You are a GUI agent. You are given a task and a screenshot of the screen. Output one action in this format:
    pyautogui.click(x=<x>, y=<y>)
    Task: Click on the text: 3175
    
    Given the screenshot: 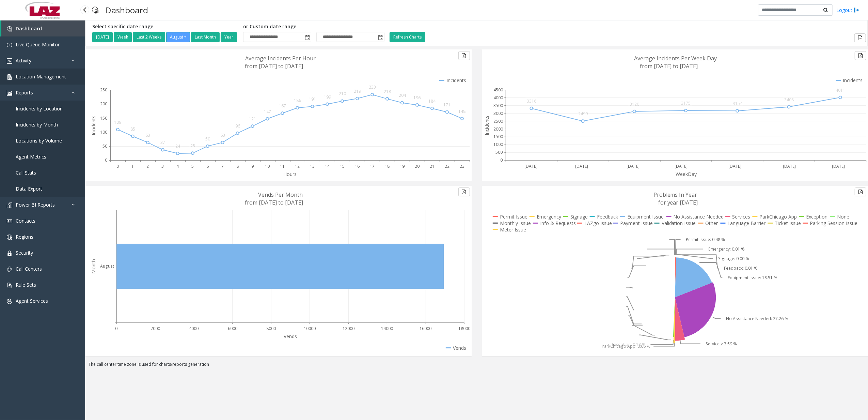 What is the action you would take?
    pyautogui.click(x=686, y=103)
    